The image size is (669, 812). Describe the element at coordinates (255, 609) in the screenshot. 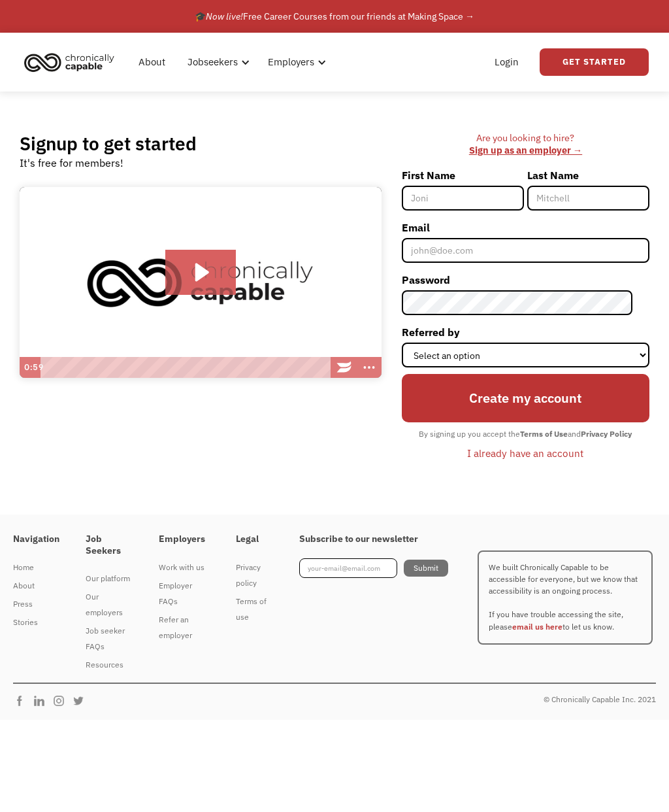

I see `a: Terms of use` at that location.